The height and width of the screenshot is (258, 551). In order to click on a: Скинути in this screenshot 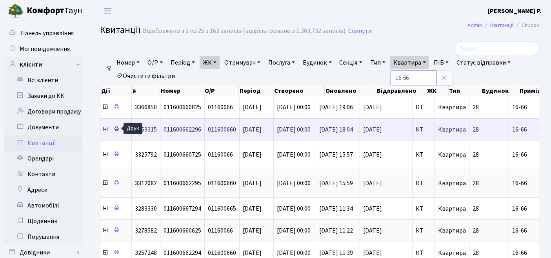, I will do `click(360, 31)`.